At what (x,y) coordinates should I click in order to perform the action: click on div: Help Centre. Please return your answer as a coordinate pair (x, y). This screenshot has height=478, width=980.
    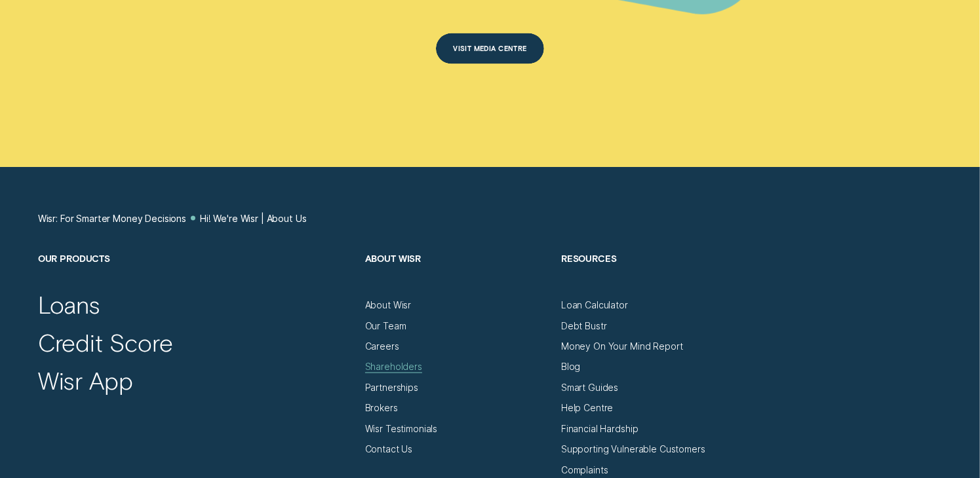
    Looking at the image, I should click on (587, 407).